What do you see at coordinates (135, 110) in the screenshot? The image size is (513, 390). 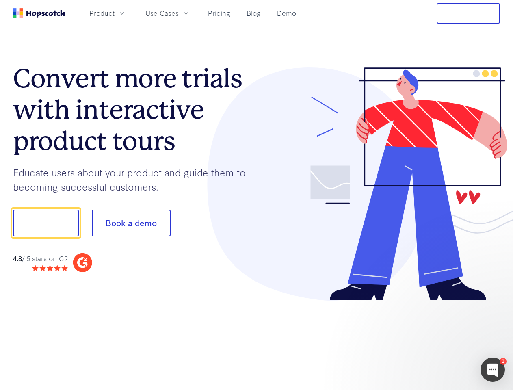 I see `h1: Convert more trials with interactive product tours` at bounding box center [135, 110].